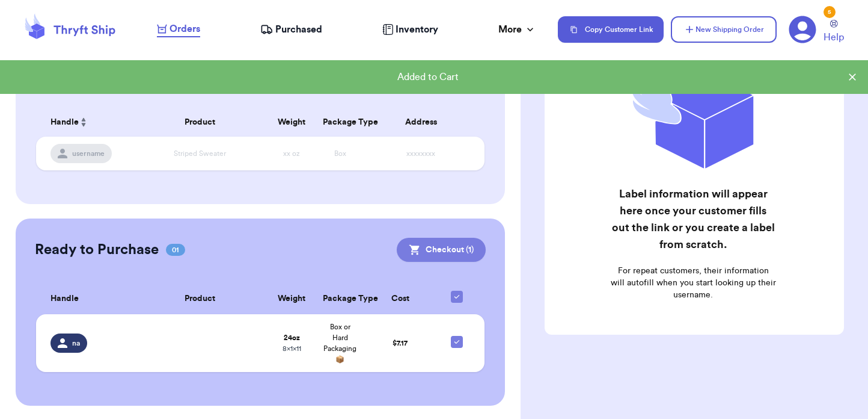 Image resolution: width=868 pixels, height=419 pixels. Describe the element at coordinates (420, 154) in the screenshot. I see `span: xxxxxxxx` at that location.